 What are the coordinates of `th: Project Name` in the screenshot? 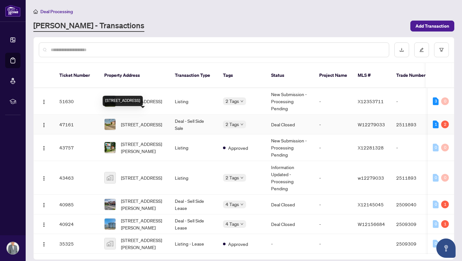 It's located at (334, 75).